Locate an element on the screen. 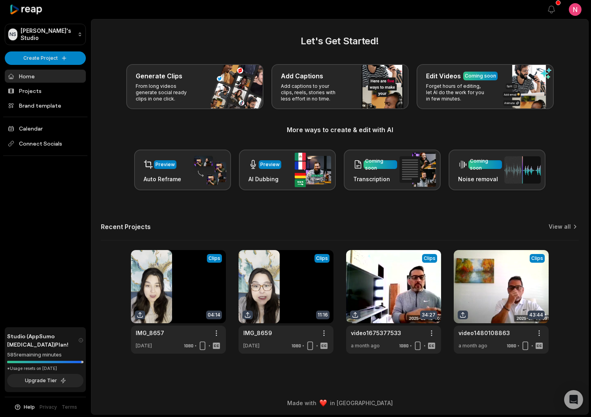  img: heart emoji is located at coordinates (323, 403).